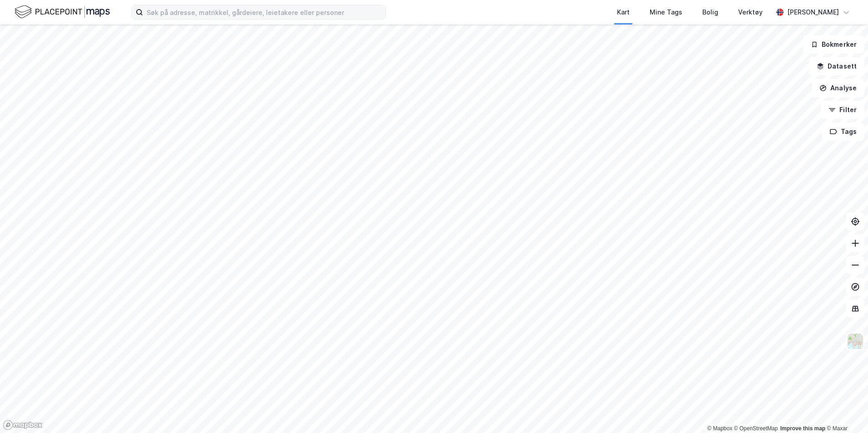  Describe the element at coordinates (623, 13) in the screenshot. I see `div: Kart` at that location.